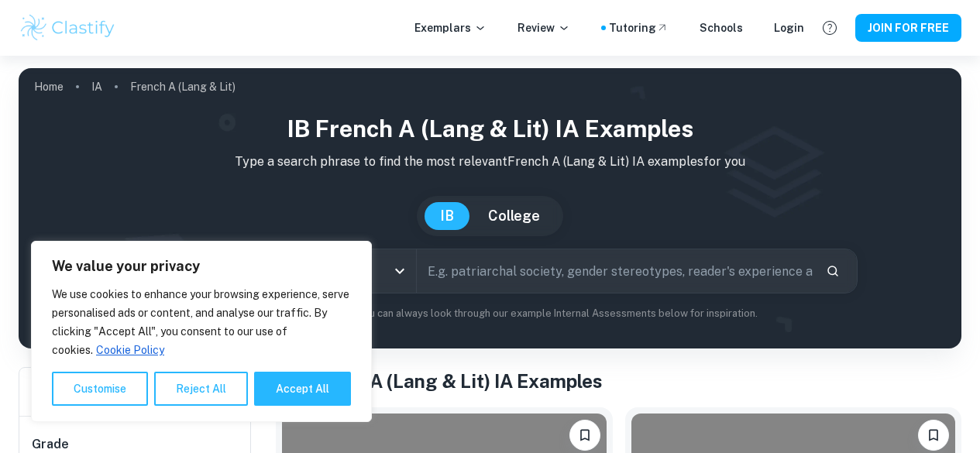 This screenshot has height=453, width=980. Describe the element at coordinates (68, 28) in the screenshot. I see `img: Clastify logo` at that location.